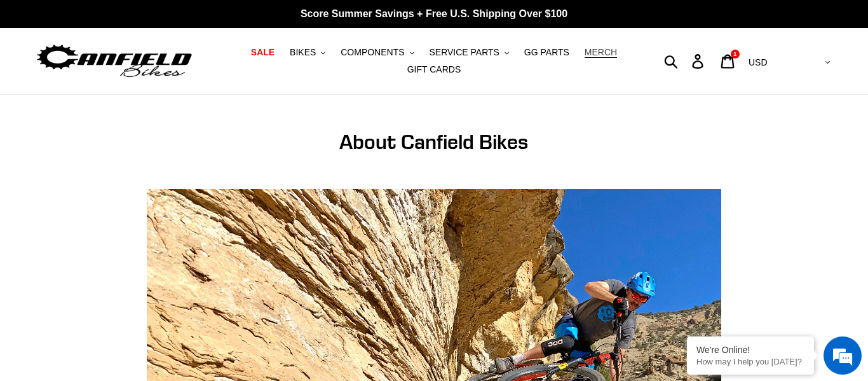 The image size is (868, 381). Describe the element at coordinates (377, 52) in the screenshot. I see `button: COMPONENTS` at that location.